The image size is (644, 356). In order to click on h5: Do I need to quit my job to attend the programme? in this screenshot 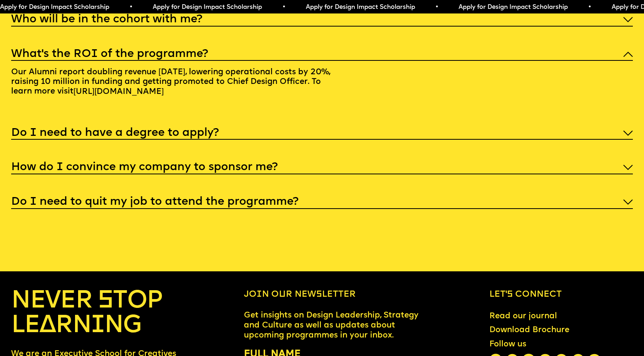, I will do `click(155, 202)`.